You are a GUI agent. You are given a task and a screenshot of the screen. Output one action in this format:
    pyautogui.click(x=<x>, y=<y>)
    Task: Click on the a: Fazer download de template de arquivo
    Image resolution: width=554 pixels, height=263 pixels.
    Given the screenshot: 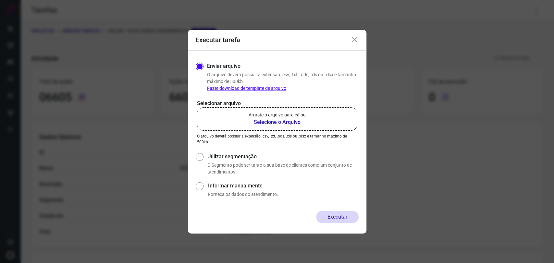 What is the action you would take?
    pyautogui.click(x=246, y=88)
    